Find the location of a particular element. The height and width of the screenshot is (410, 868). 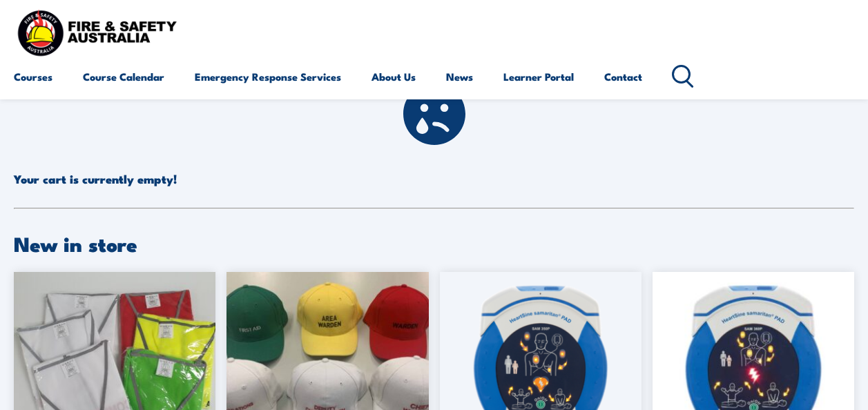

h2: Your cart is currently empty! is located at coordinates (434, 136).